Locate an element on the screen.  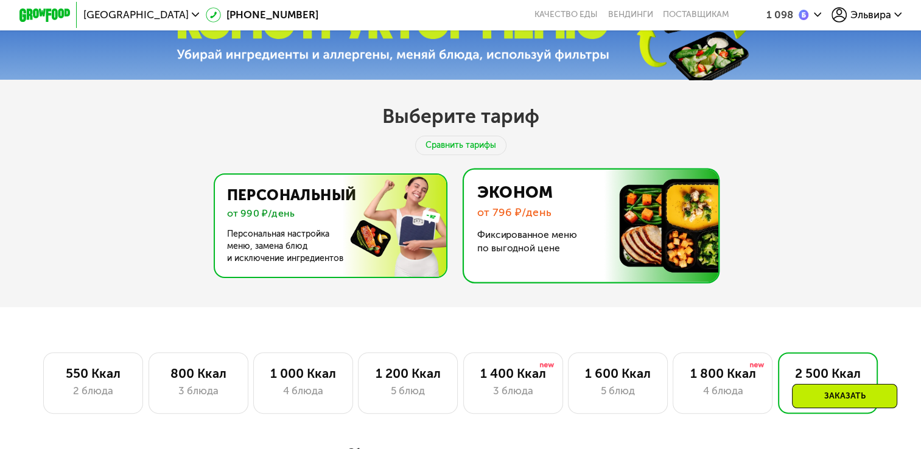
a: Вендинги is located at coordinates (630, 15).